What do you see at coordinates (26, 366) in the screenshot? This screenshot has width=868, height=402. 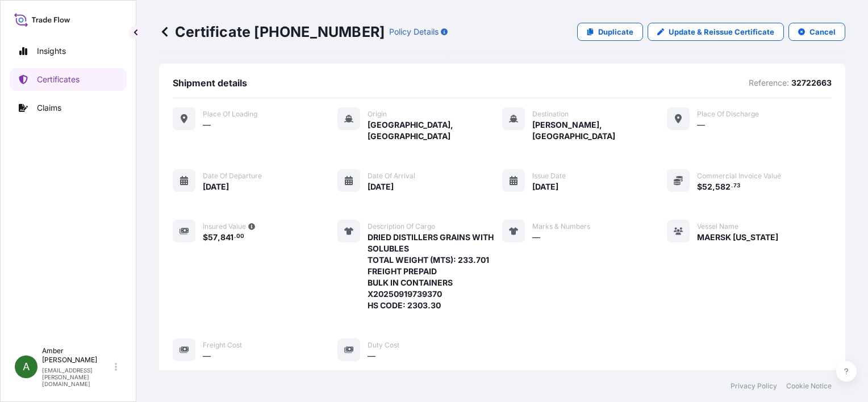 I see `span: A` at bounding box center [26, 366].